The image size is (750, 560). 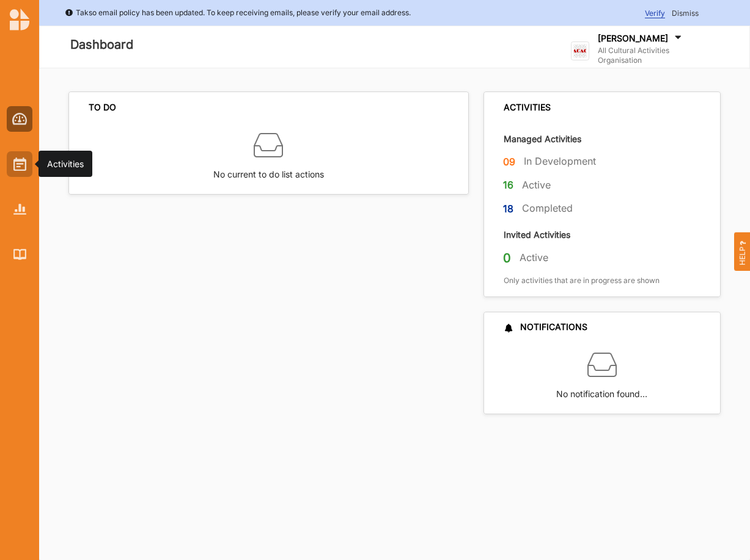 What do you see at coordinates (506, 258) in the screenshot?
I see `label: 0` at bounding box center [506, 258].